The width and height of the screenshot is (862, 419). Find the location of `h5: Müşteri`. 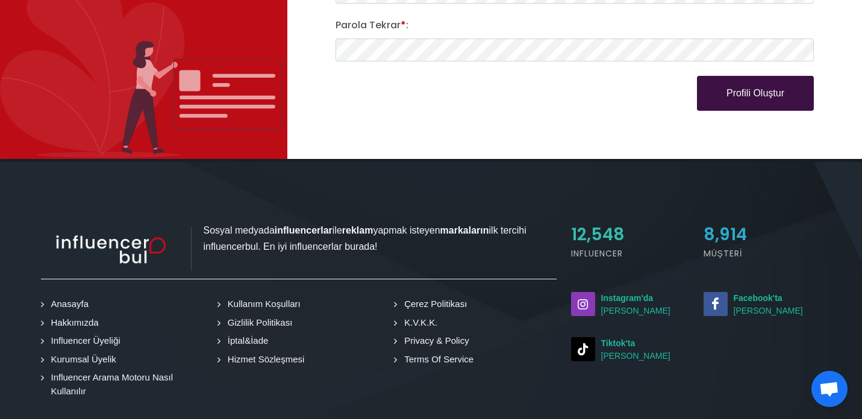

h5: Müşteri is located at coordinates (763, 254).